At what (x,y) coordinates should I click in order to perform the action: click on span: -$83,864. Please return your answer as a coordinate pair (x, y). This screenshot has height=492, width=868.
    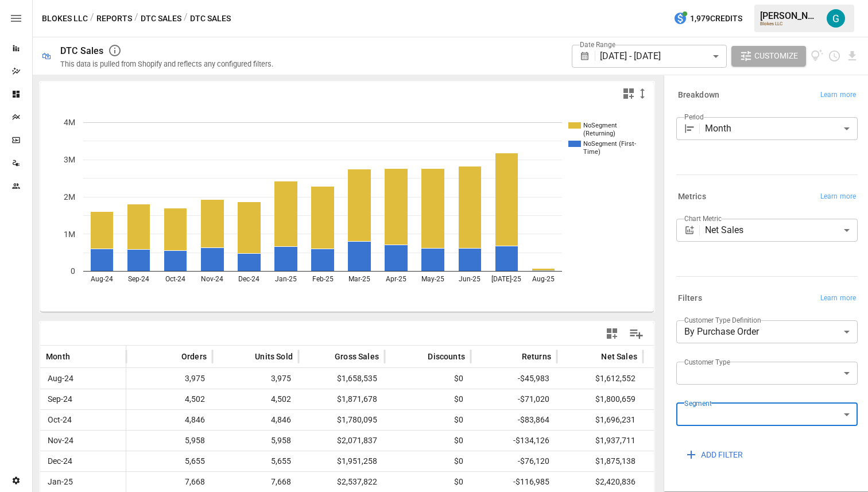
    Looking at the image, I should click on (533, 419).